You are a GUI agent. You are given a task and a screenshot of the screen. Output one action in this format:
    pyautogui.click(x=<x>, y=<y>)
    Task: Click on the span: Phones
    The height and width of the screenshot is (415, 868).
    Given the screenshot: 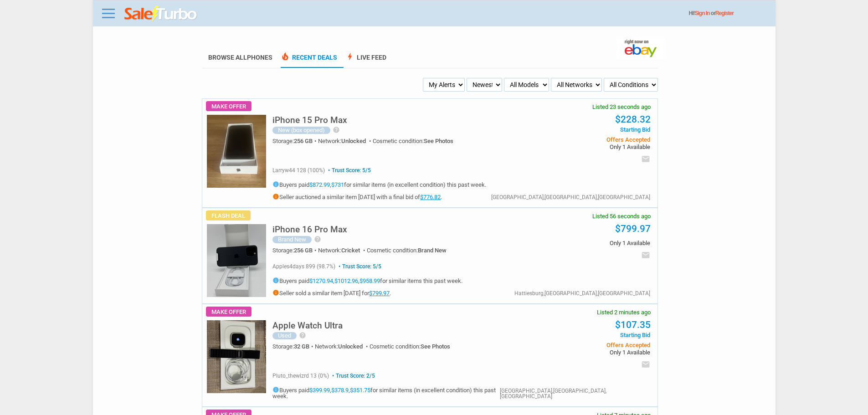 What is the action you would take?
    pyautogui.click(x=259, y=58)
    